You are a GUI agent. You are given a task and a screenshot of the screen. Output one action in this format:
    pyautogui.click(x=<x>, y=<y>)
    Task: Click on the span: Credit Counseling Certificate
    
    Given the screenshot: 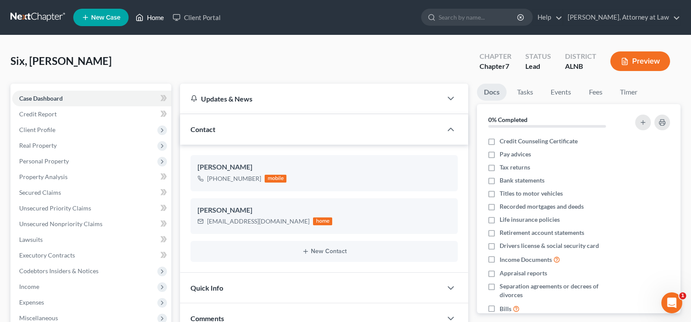 What is the action you would take?
    pyautogui.click(x=539, y=141)
    